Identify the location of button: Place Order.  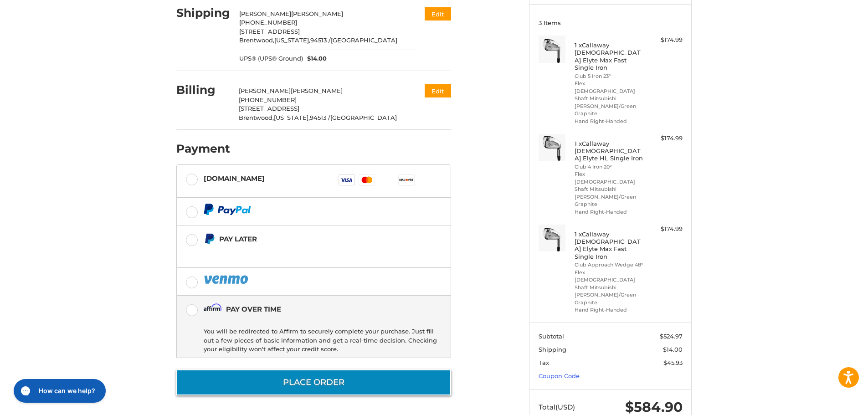
(314, 382).